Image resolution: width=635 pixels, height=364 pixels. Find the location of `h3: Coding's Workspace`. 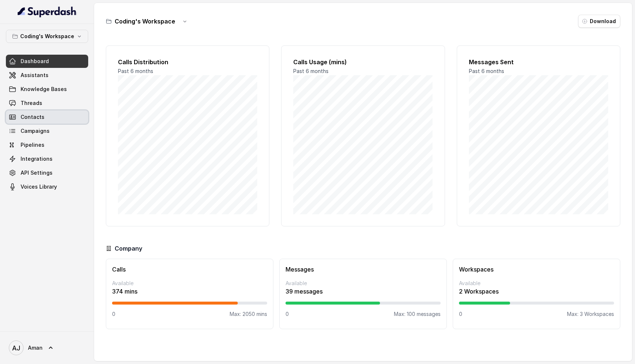

h3: Coding's Workspace is located at coordinates (145, 21).